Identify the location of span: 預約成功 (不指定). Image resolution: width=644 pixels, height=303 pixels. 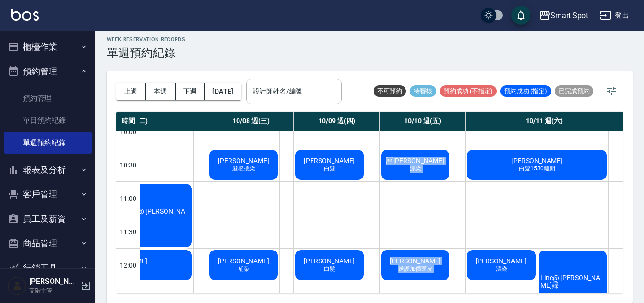
(468, 91).